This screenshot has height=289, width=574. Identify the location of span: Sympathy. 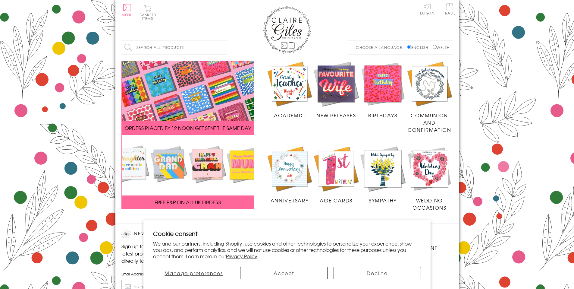
(383, 200).